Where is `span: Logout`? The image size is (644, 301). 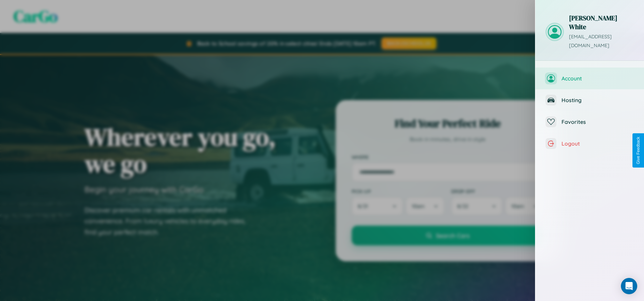
span: Logout is located at coordinates (597, 144).